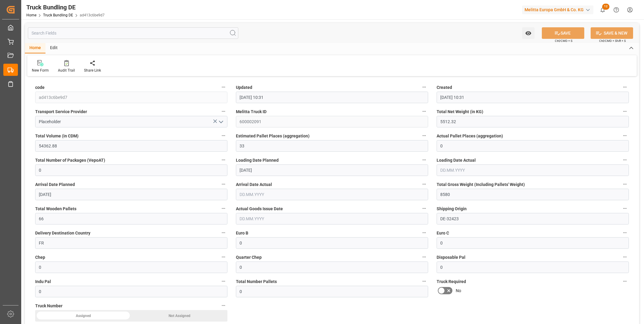  I want to click on button: Updated, so click(424, 87).